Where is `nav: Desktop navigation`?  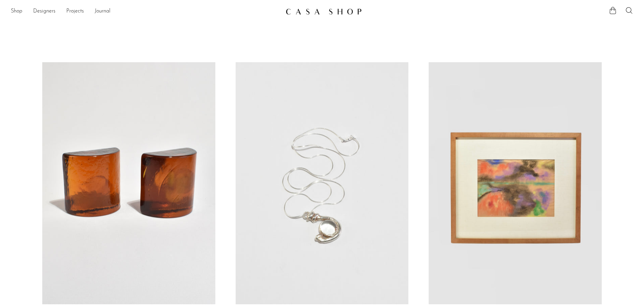
nav: Desktop navigation is located at coordinates (145, 11).